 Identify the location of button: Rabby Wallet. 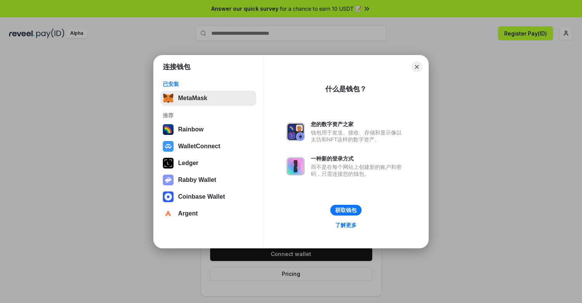
(208, 180).